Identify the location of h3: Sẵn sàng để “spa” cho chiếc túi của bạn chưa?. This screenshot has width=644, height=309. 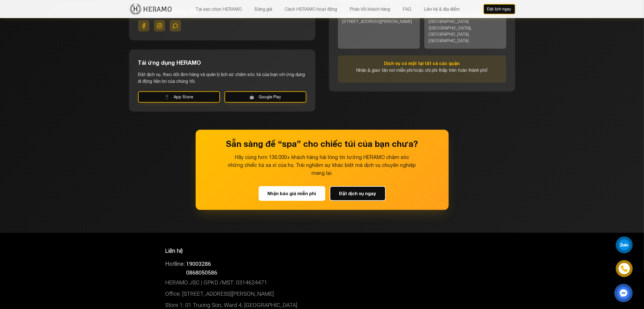
(322, 144).